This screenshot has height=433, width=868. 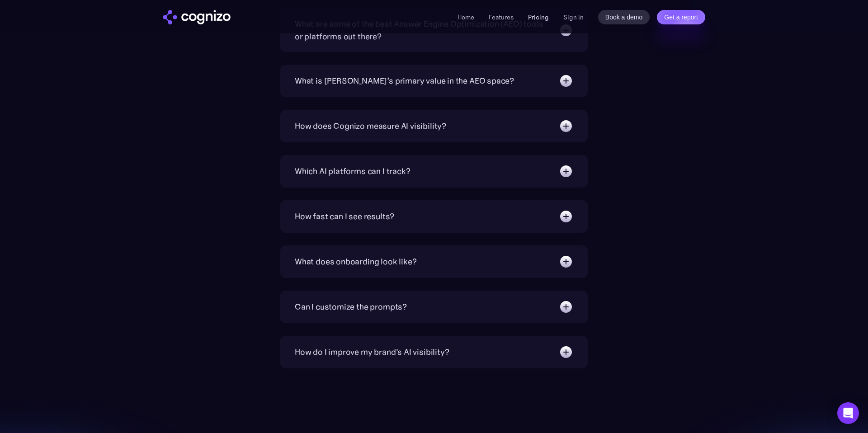 I want to click on div: What does onboarding look like?, so click(x=355, y=262).